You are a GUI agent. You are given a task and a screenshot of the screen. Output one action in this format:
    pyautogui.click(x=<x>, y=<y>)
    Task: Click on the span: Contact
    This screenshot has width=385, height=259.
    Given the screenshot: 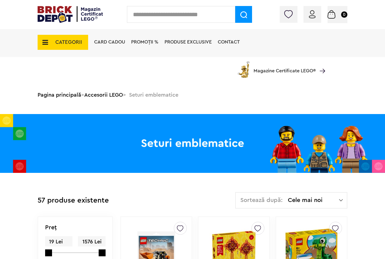 What is the action you would take?
    pyautogui.click(x=229, y=42)
    